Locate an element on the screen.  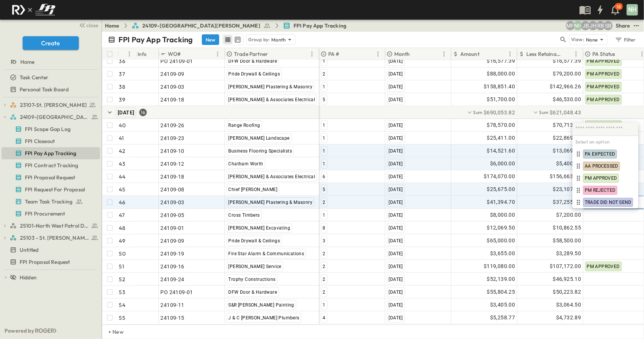
span: 8 is located at coordinates (324, 228).